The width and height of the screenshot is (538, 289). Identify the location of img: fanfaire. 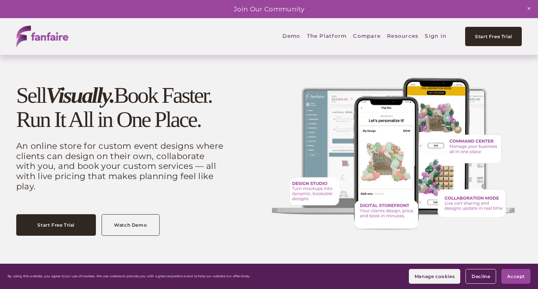
(42, 36).